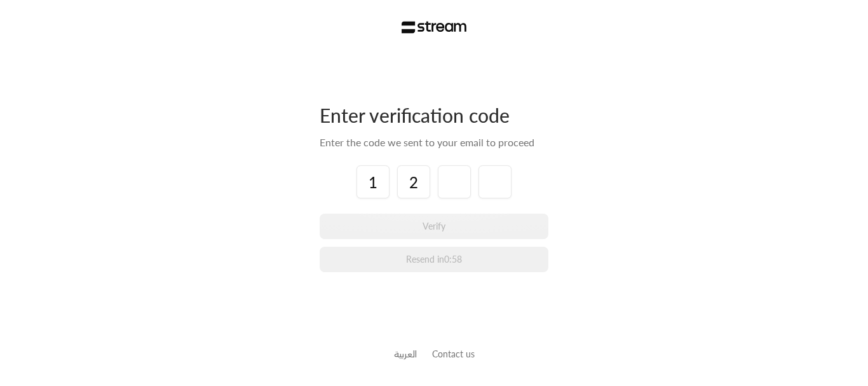 Image resolution: width=868 pixels, height=386 pixels. Describe the element at coordinates (405, 354) in the screenshot. I see `a: العربية` at that location.